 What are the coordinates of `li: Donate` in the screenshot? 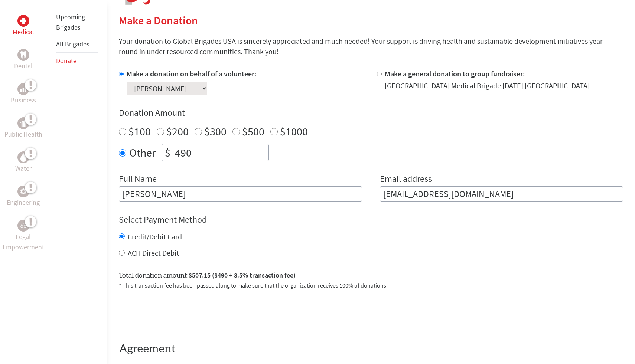 It's located at (77, 61).